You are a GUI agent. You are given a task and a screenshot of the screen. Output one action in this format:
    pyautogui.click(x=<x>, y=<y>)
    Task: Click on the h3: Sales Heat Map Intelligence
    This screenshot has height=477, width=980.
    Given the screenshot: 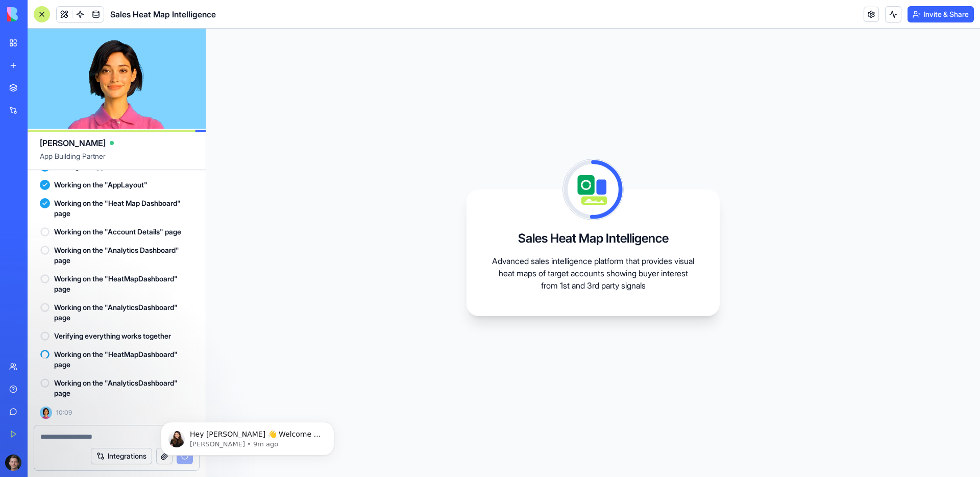 What is the action you would take?
    pyautogui.click(x=593, y=238)
    